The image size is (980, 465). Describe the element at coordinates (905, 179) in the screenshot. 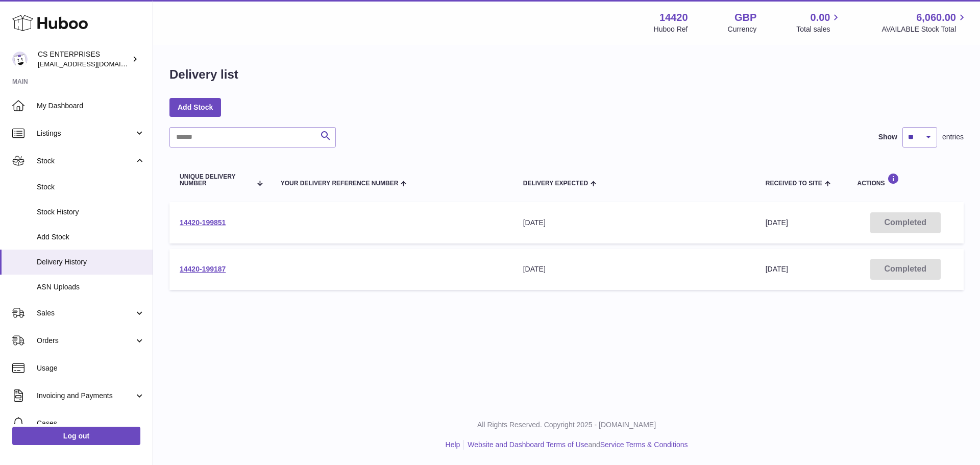

I see `div: Actions` at that location.